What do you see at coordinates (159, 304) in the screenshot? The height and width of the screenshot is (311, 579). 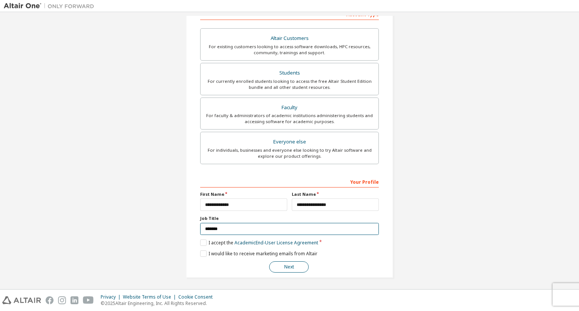 I see `p: © 2025 Altair Engineering, Inc. All Rights Reserved.` at bounding box center [159, 304].